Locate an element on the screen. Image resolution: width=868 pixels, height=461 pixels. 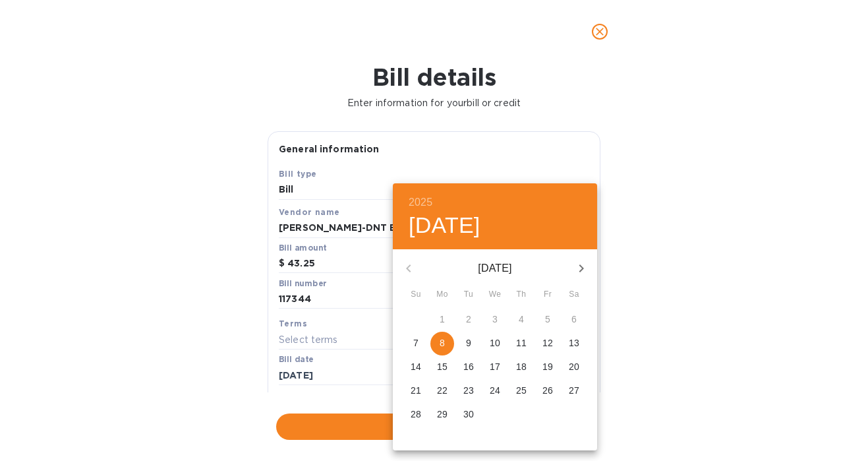
button: 17 is located at coordinates (495, 367).